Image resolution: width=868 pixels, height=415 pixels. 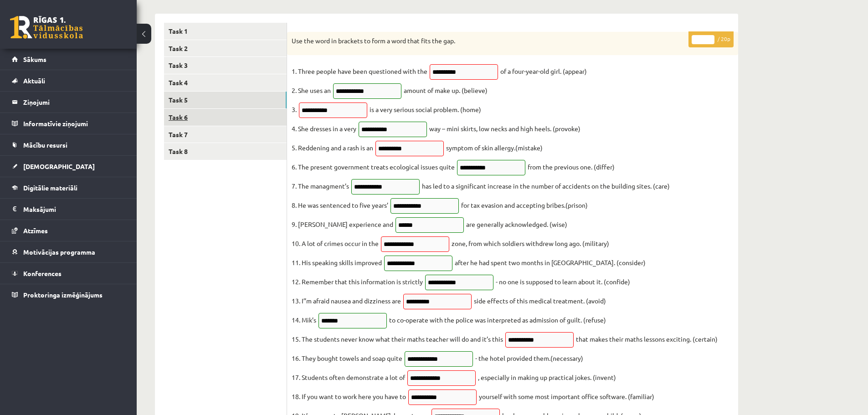 What do you see at coordinates (225, 151) in the screenshot?
I see `a: Task 8` at bounding box center [225, 151].